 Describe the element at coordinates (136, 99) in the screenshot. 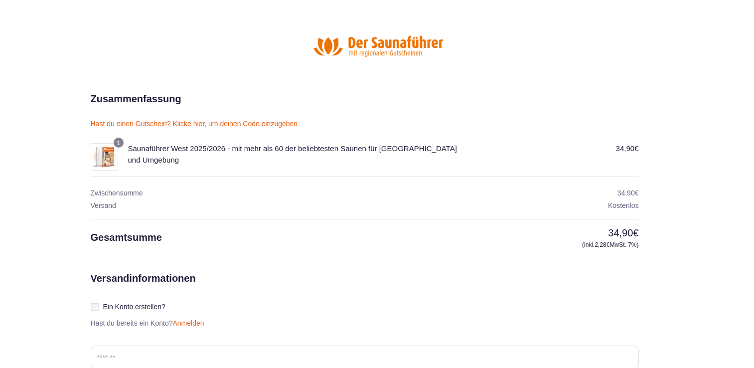

I see `h2: Zusammenfassung` at that location.